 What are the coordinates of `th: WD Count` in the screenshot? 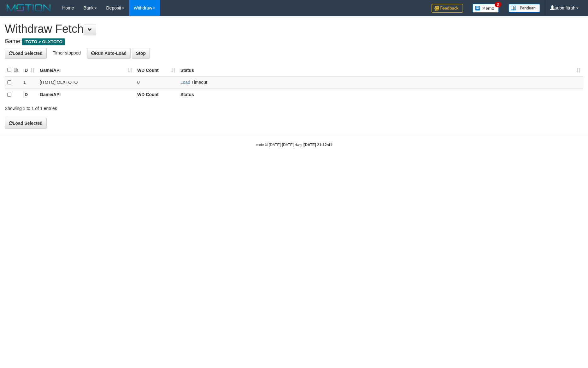 It's located at (156, 94).